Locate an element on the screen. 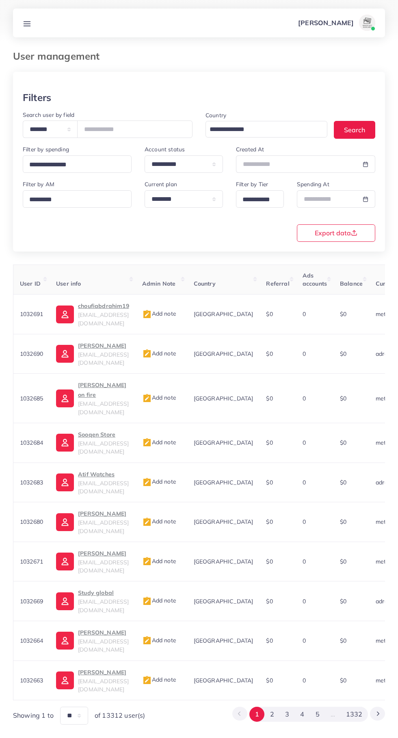  button: Go to page 5 is located at coordinates (317, 714).